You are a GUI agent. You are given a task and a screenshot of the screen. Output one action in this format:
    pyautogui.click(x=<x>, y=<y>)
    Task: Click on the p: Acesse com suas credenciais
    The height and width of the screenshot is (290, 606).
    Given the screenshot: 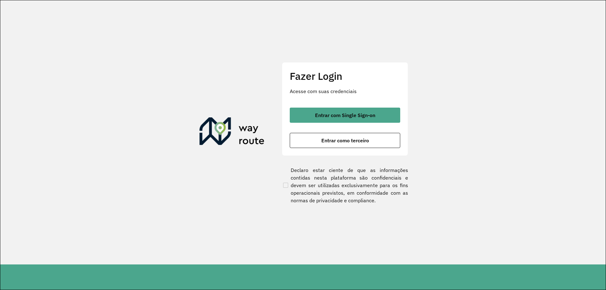 What is the action you would take?
    pyautogui.click(x=345, y=91)
    